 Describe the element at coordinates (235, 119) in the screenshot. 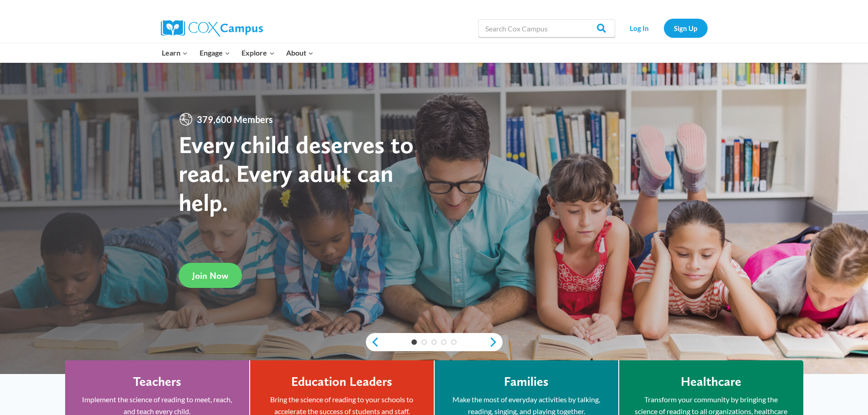

I see `span: 379,600 Members` at that location.